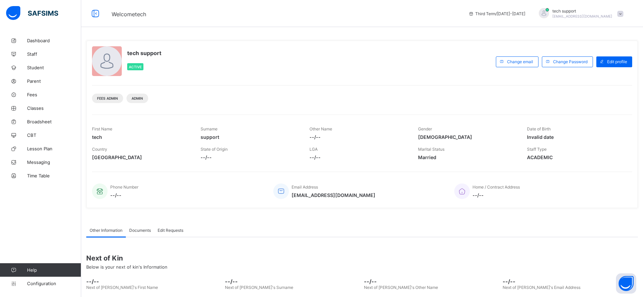 The image size is (643, 297). I want to click on button: Open asap, so click(626, 284).